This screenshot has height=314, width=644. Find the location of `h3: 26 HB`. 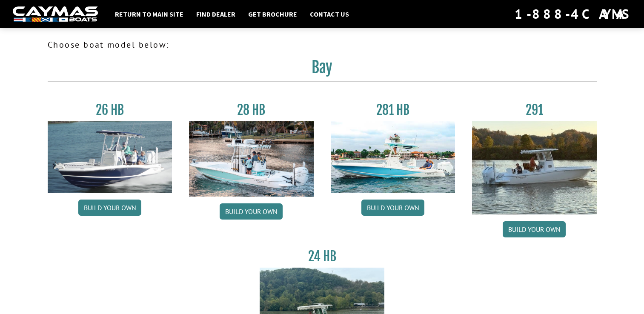

h3: 26 HB is located at coordinates (110, 110).